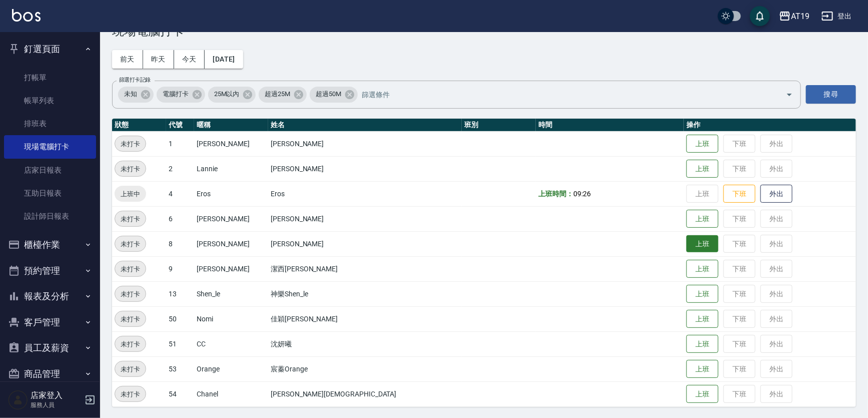 Image resolution: width=868 pixels, height=418 pixels. What do you see at coordinates (50, 348) in the screenshot?
I see `button: 員工及薪資` at bounding box center [50, 348].